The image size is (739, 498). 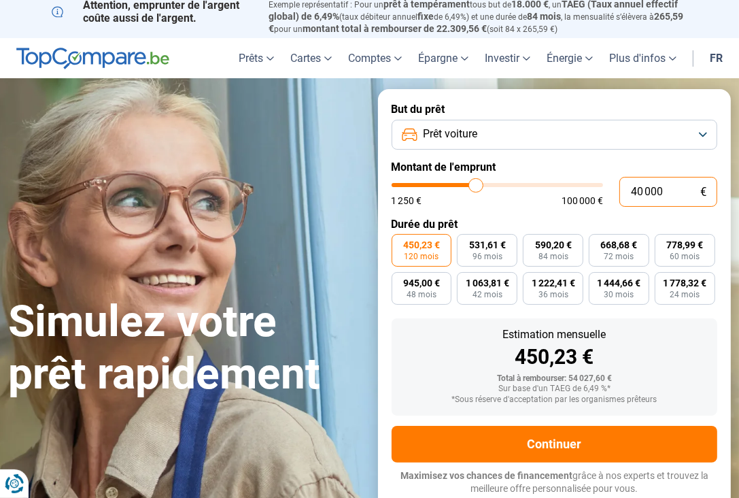 What do you see at coordinates (555, 389) in the screenshot?
I see `div: Sur base d'un TAEG de 6,49 %*` at bounding box center [555, 389].